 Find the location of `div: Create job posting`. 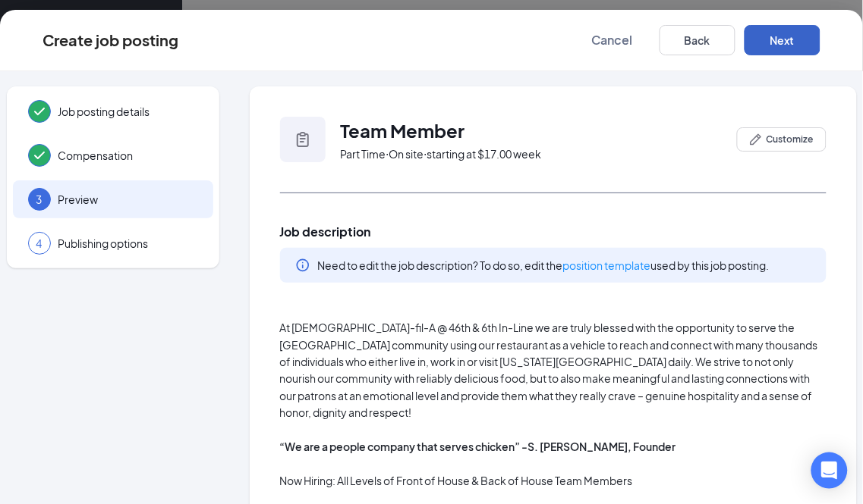

div: Create job posting is located at coordinates (111, 40).